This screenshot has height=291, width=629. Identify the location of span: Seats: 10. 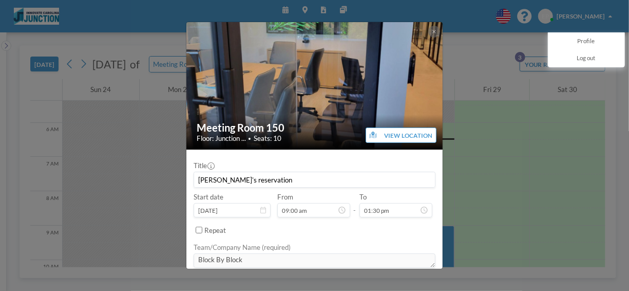
(268, 138).